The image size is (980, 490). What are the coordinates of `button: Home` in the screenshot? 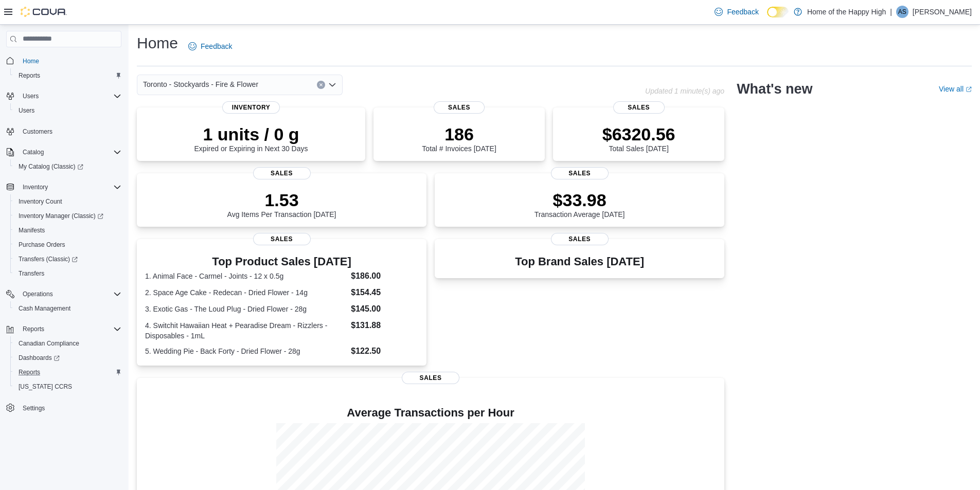 It's located at (64, 60).